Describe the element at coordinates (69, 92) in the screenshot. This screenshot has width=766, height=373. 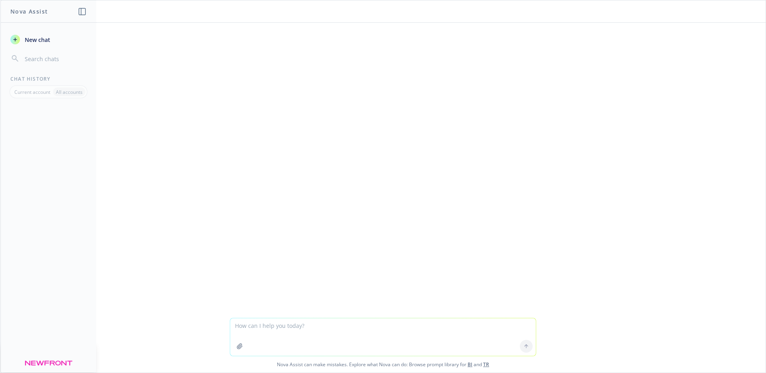
I see `p: All accounts` at that location.